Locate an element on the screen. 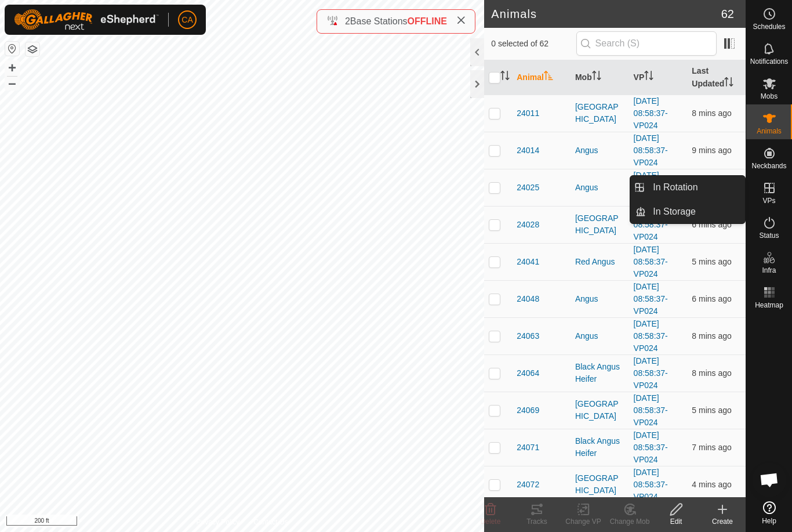  span: 24014 is located at coordinates (528, 150).